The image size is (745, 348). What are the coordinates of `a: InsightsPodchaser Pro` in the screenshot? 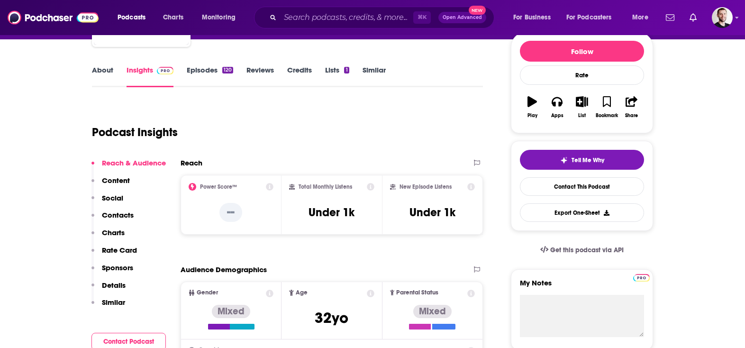 It's located at (150, 76).